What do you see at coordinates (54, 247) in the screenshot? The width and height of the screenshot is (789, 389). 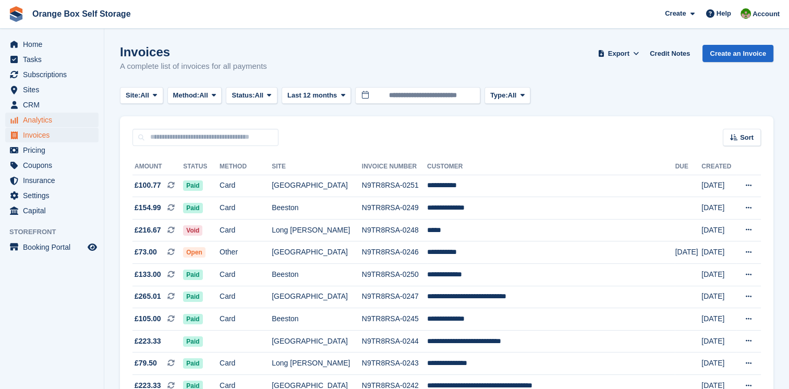 I see `span: Booking Portal` at bounding box center [54, 247].